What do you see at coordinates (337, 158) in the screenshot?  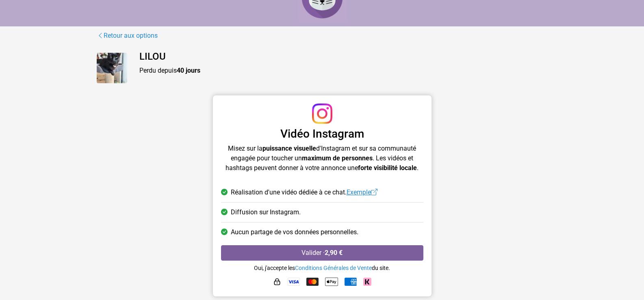 I see `strong: maximum de personnes` at bounding box center [337, 158].